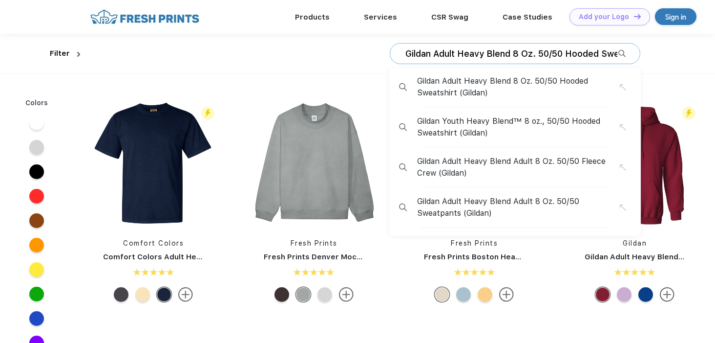 The height and width of the screenshot is (343, 715). I want to click on div: Ash Grey, so click(325, 294).